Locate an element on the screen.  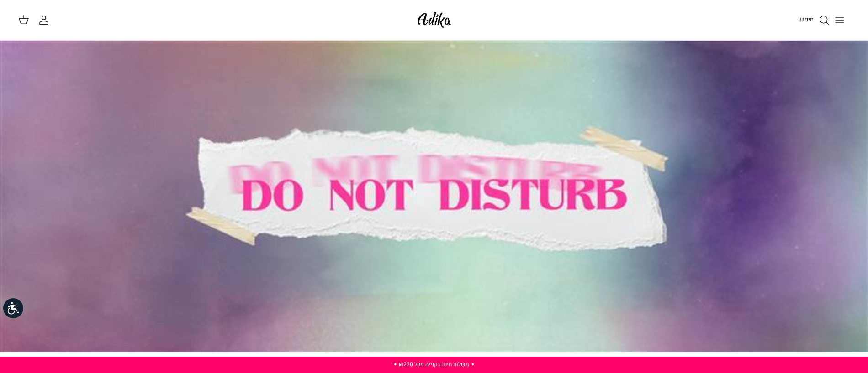
a: Adika IL is located at coordinates (434, 20).